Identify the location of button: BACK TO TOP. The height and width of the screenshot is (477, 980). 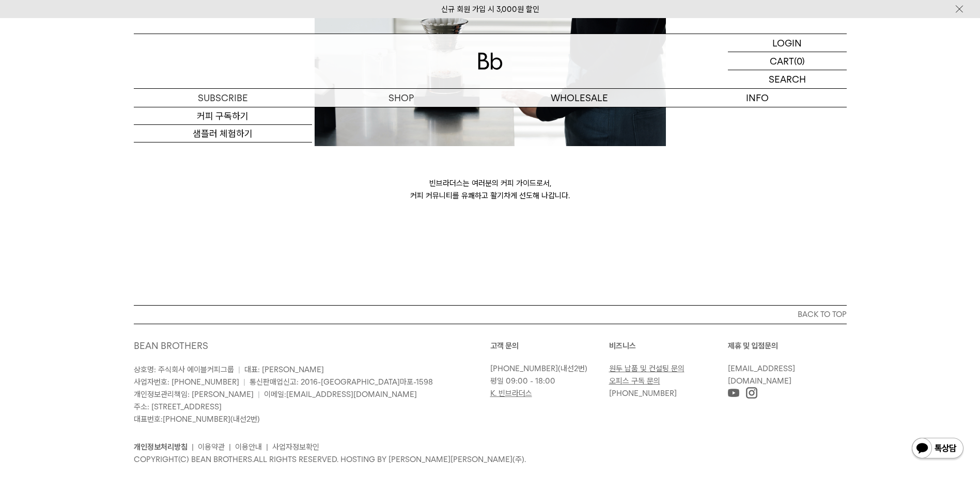
(490, 315).